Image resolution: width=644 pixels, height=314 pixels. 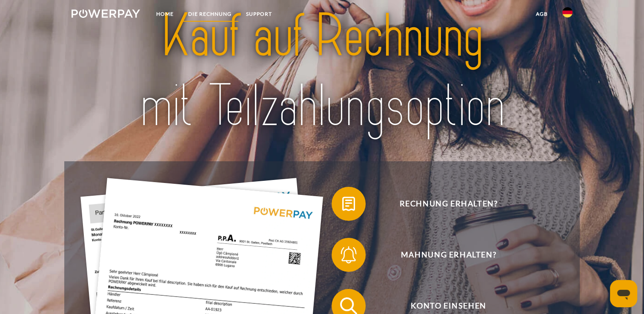 What do you see at coordinates (165, 14) in the screenshot?
I see `a: Home` at bounding box center [165, 14].